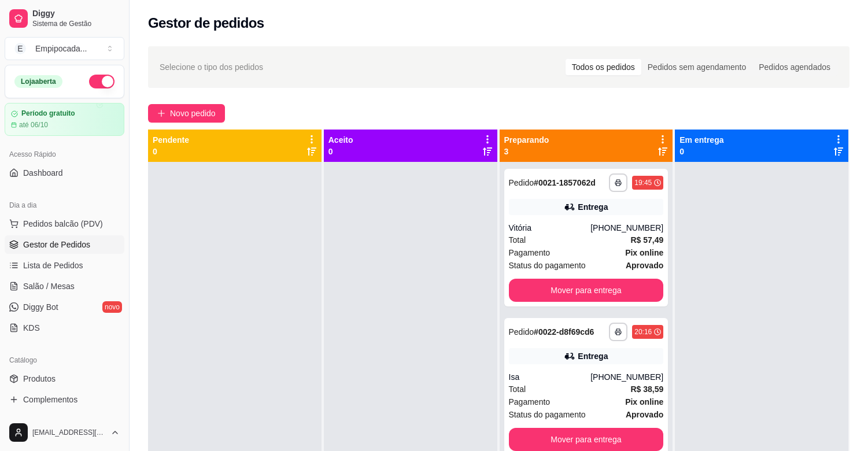 This screenshot has width=868, height=451. I want to click on p: 3, so click(527, 152).